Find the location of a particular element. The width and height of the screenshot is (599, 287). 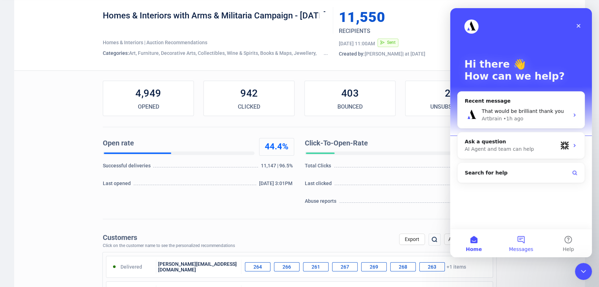

div: Last opened is located at coordinates (118, 185).